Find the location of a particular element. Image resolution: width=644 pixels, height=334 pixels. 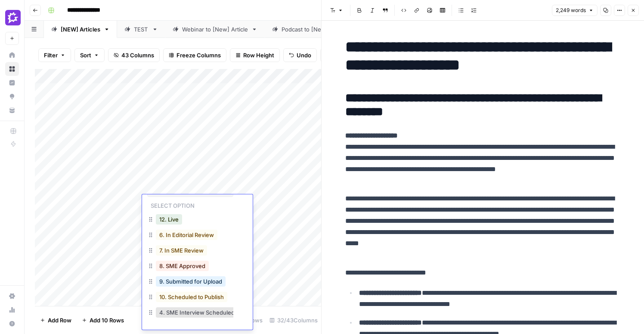

div: 4. SME Interview Scheduled/Pending is located at coordinates (190, 313).